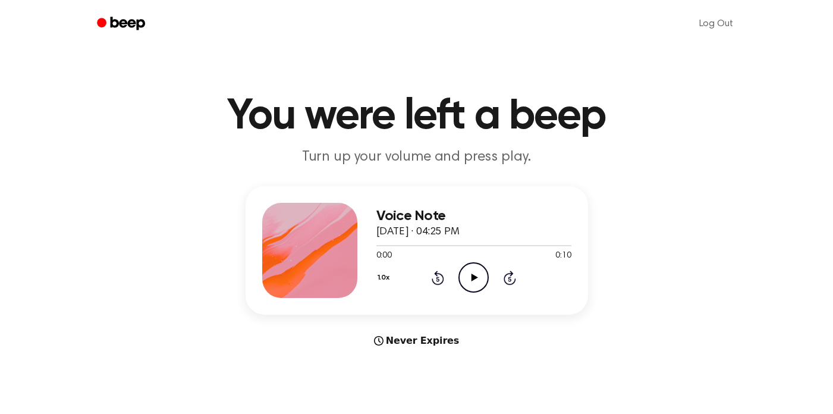  I want to click on p: Turn up your volume and press play., so click(417, 157).